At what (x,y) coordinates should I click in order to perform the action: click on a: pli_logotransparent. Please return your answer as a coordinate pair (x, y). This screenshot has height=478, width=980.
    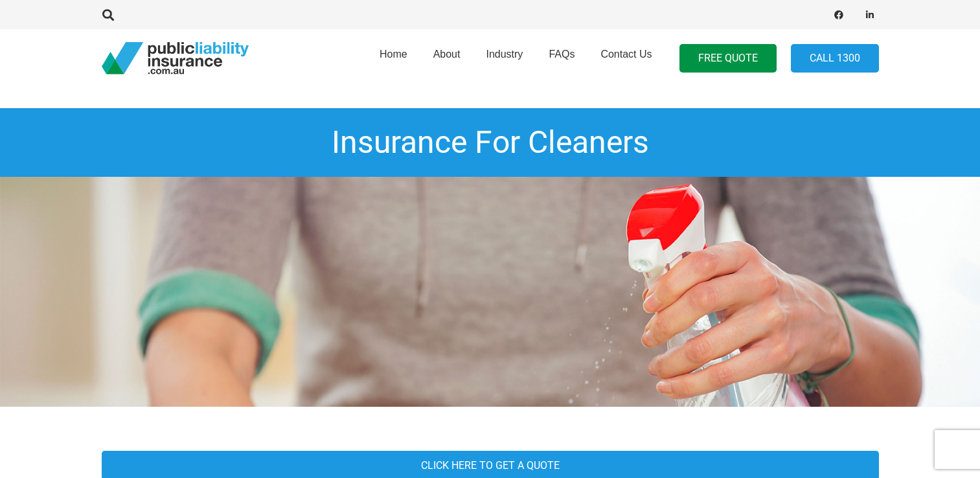
    Looking at the image, I should click on (175, 58).